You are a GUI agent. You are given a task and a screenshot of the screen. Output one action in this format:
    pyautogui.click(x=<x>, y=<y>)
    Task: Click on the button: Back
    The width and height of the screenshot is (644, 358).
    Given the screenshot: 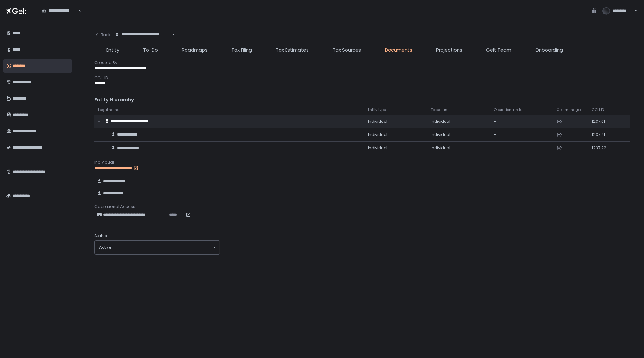 What is the action you would take?
    pyautogui.click(x=103, y=34)
    